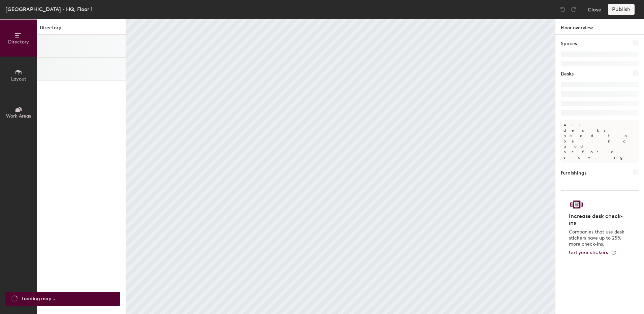 The image size is (644, 314). What do you see at coordinates (18, 42) in the screenshot?
I see `span: Directory` at bounding box center [18, 42].